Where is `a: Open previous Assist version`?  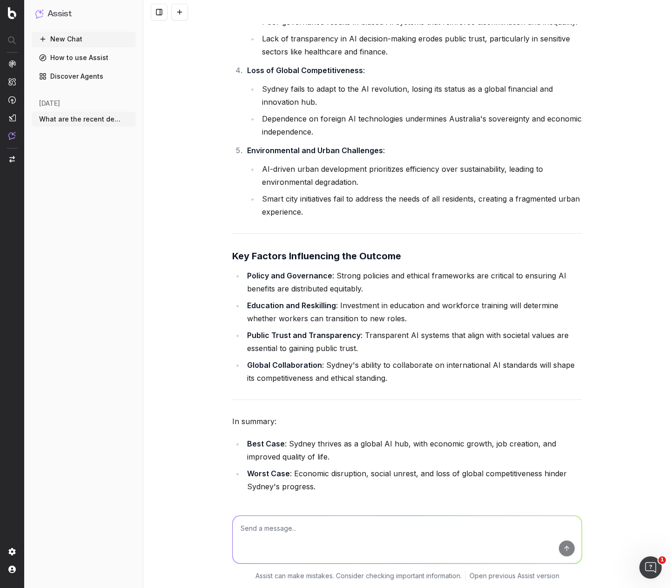 a: Open previous Assist version is located at coordinates (514, 576).